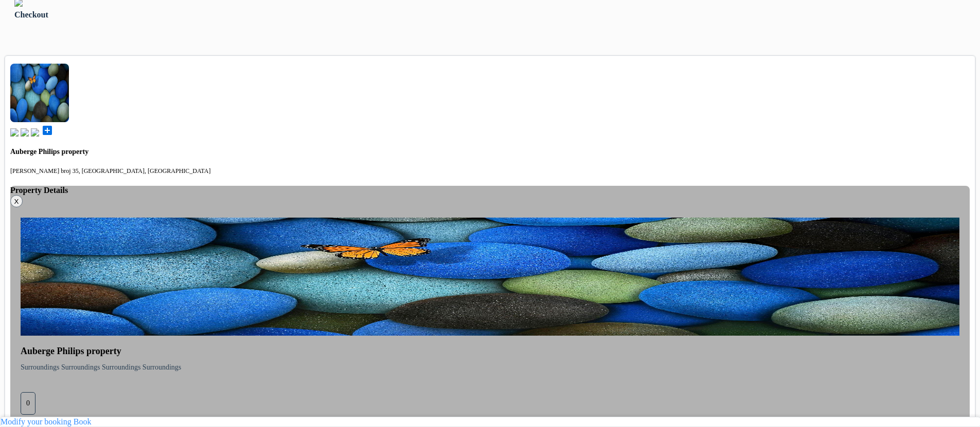  Describe the element at coordinates (47, 131) in the screenshot. I see `span: add_box` at that location.